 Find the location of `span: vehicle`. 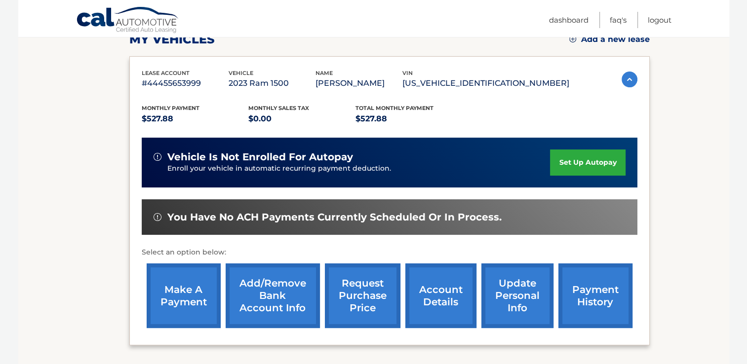

span: vehicle is located at coordinates (241, 73).